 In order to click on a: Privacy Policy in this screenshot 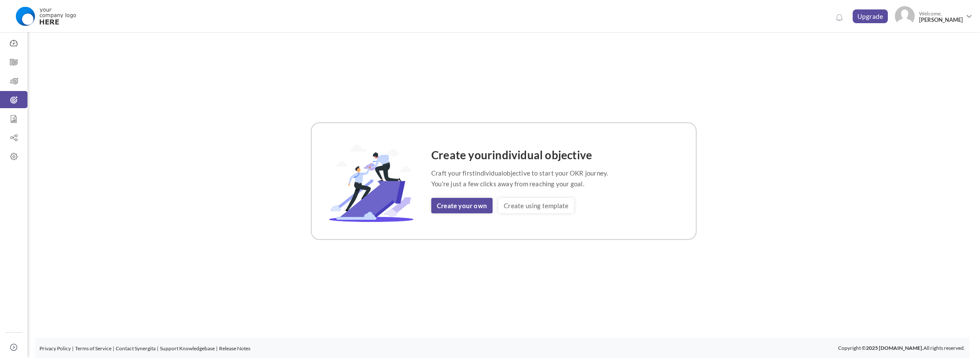, I will do `click(55, 348)`.